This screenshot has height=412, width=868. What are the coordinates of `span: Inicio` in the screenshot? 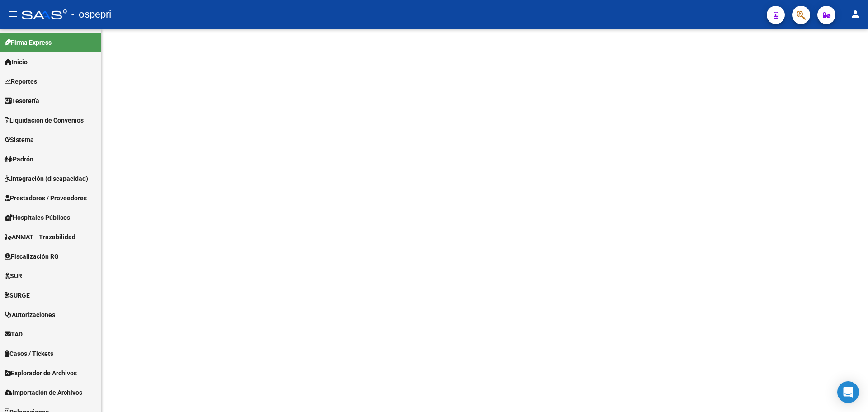 It's located at (16, 62).